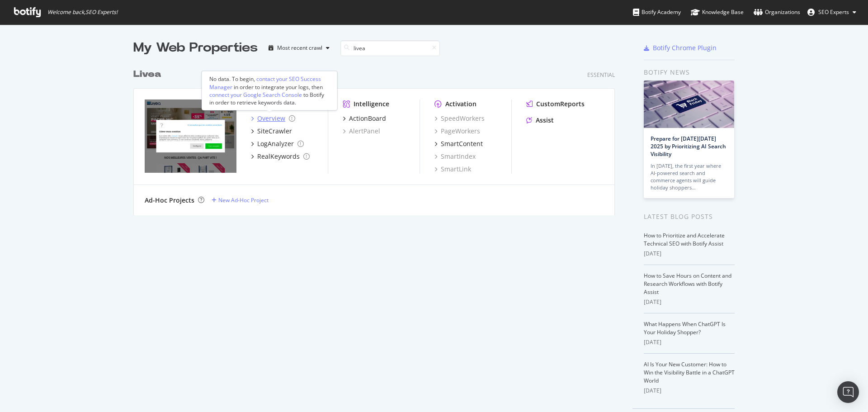 This screenshot has height=412, width=868. I want to click on div: ActionBoard, so click(367, 119).